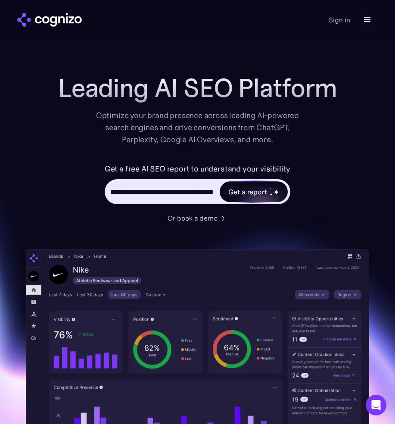 Image resolution: width=395 pixels, height=424 pixels. What do you see at coordinates (197, 88) in the screenshot?
I see `h1: Leading AI SEO Platform` at bounding box center [197, 88].